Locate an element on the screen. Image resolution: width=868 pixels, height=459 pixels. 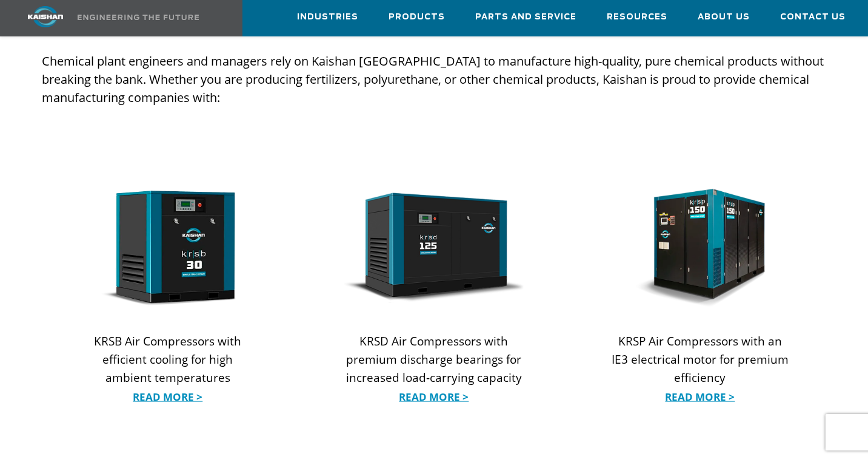
span: Parts and Service is located at coordinates (526, 17).